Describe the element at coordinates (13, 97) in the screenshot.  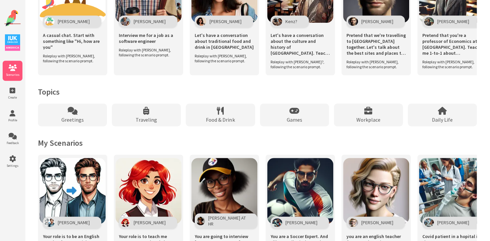
I see `span: Create` at that location.